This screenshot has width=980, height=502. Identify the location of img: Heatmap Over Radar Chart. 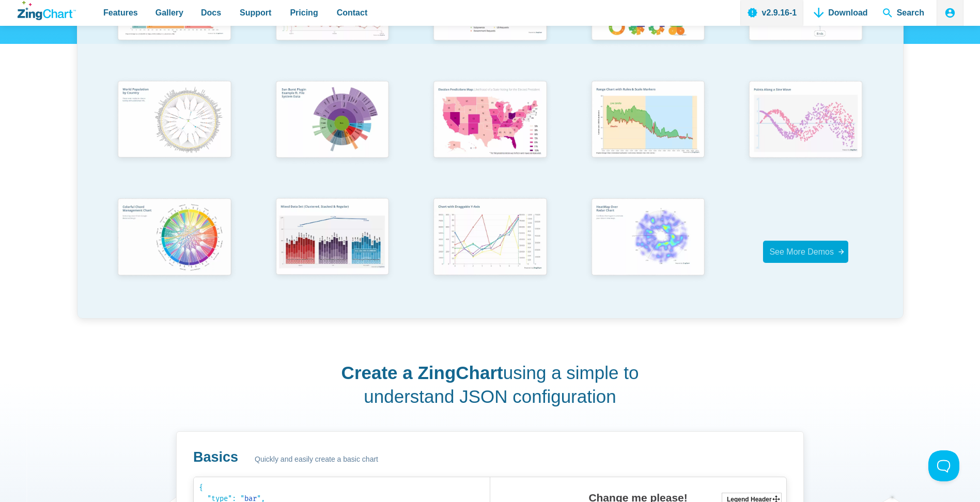
(648, 238).